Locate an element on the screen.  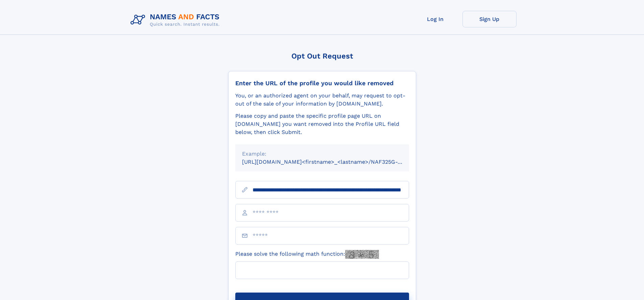
div: Enter the URL of the profile you would like removed is located at coordinates (322, 83).